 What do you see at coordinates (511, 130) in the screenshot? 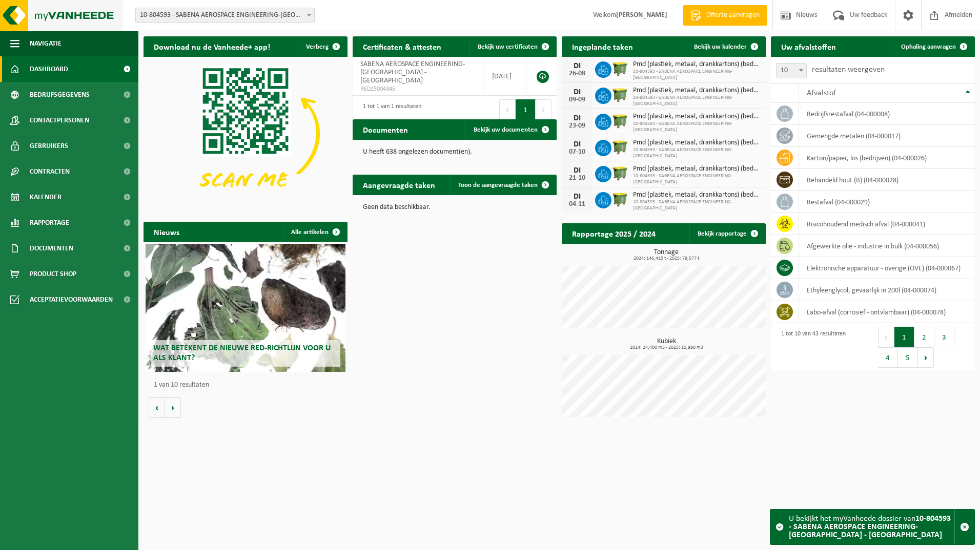
I see `a: Bekijk uw documenten` at bounding box center [511, 130].